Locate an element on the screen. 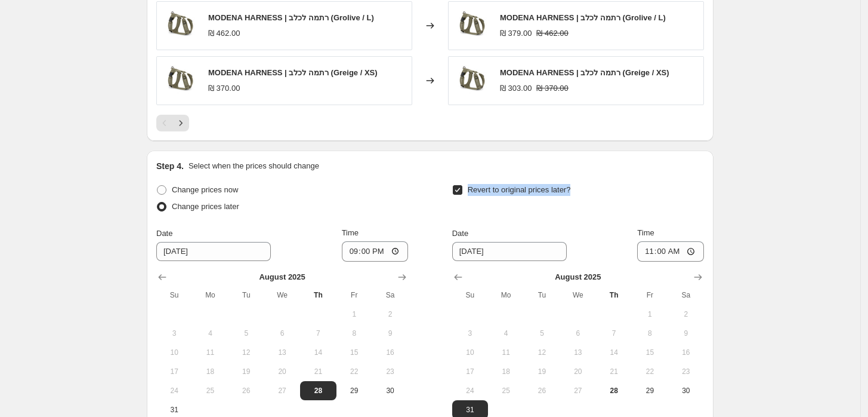  span: 28 is located at coordinates (614, 391).